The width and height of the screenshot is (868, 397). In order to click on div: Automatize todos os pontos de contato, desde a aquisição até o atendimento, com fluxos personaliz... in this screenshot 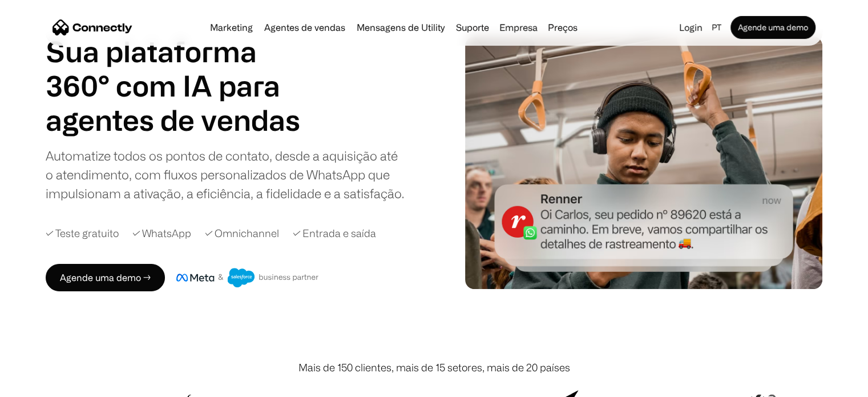, I will do `click(225, 174)`.